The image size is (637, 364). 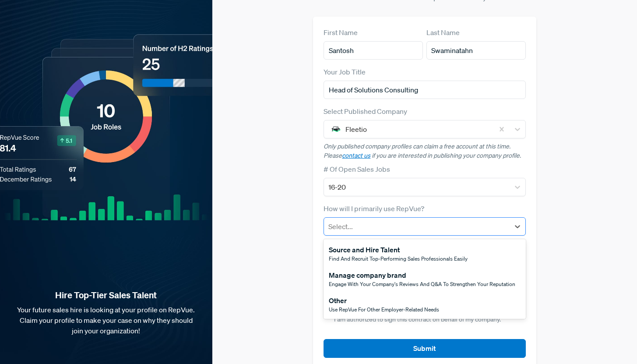 I want to click on div: Manage company brand, so click(x=422, y=275).